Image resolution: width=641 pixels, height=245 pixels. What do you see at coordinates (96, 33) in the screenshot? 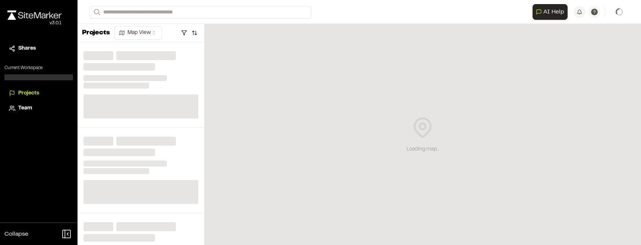
I see `p: Projects` at bounding box center [96, 33].